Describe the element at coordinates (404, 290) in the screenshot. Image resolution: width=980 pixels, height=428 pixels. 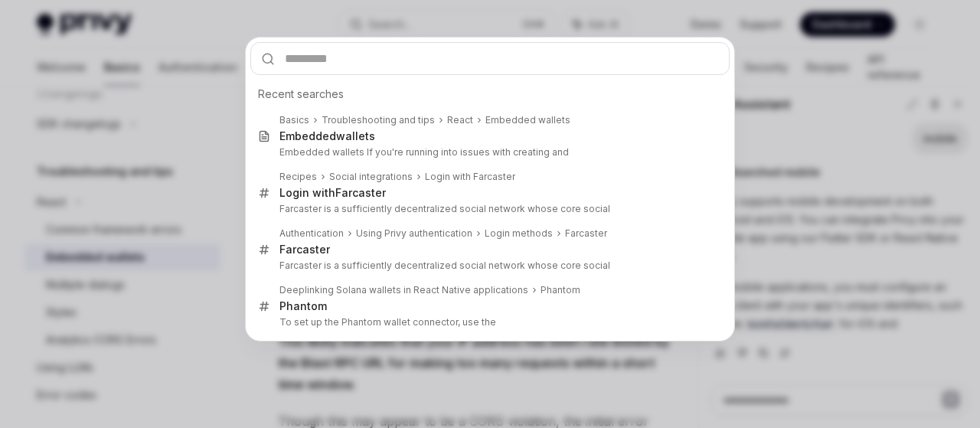
I see `div: Deeplinking Solana wallets in React Native applications` at that location.